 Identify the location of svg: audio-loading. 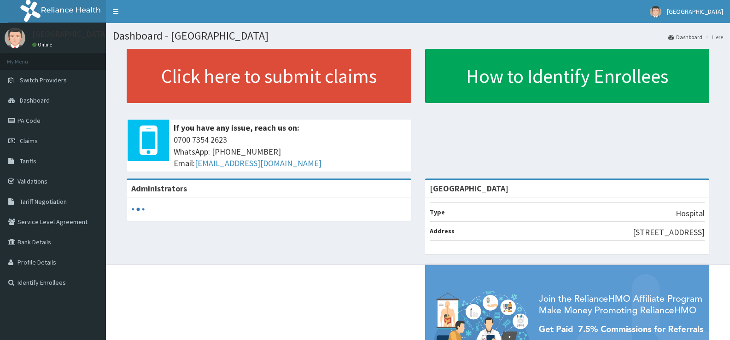
(138, 210).